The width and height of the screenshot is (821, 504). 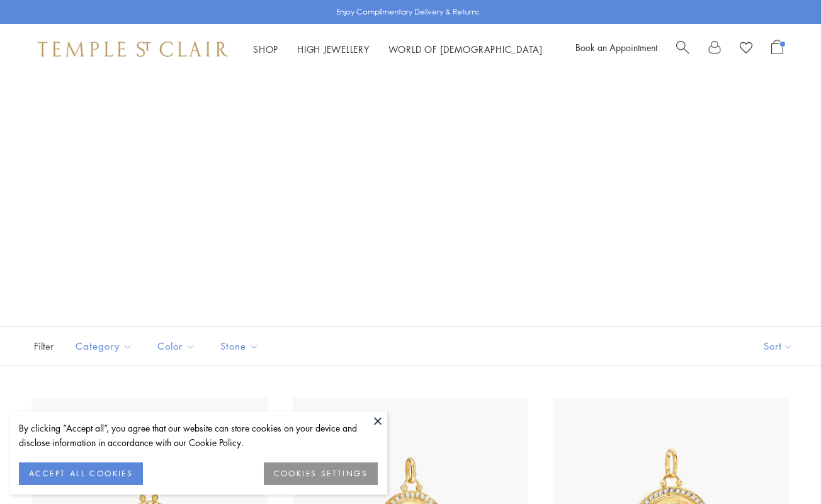 I want to click on span: Category, so click(x=105, y=345).